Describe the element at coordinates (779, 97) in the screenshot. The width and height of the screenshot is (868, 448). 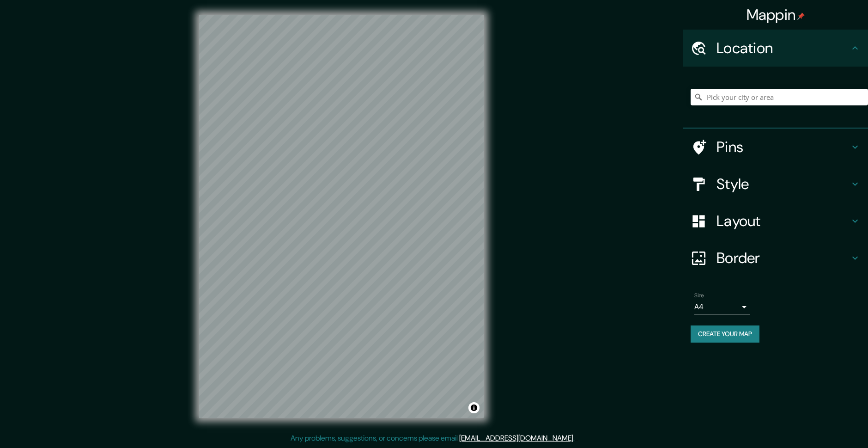
I see `input: Pick your city or area` at that location.